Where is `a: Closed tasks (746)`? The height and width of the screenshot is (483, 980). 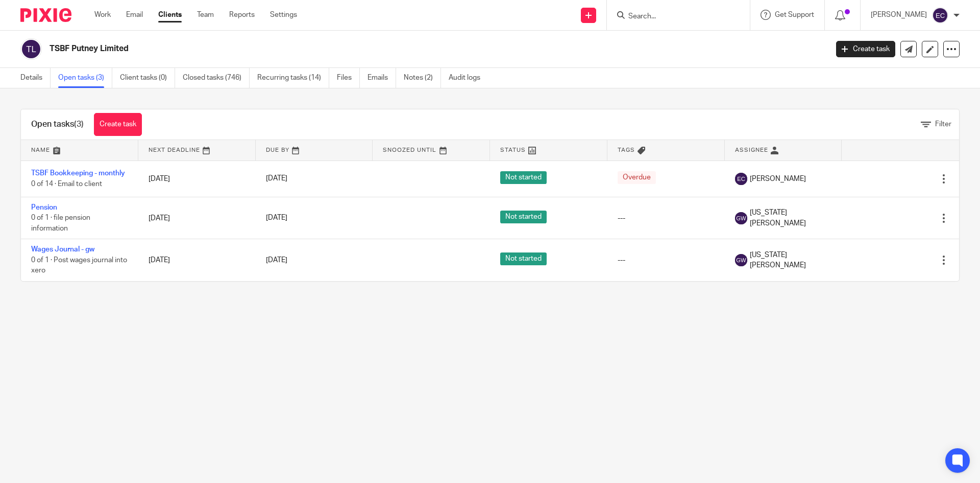
a: Closed tasks (746) is located at coordinates (216, 77).